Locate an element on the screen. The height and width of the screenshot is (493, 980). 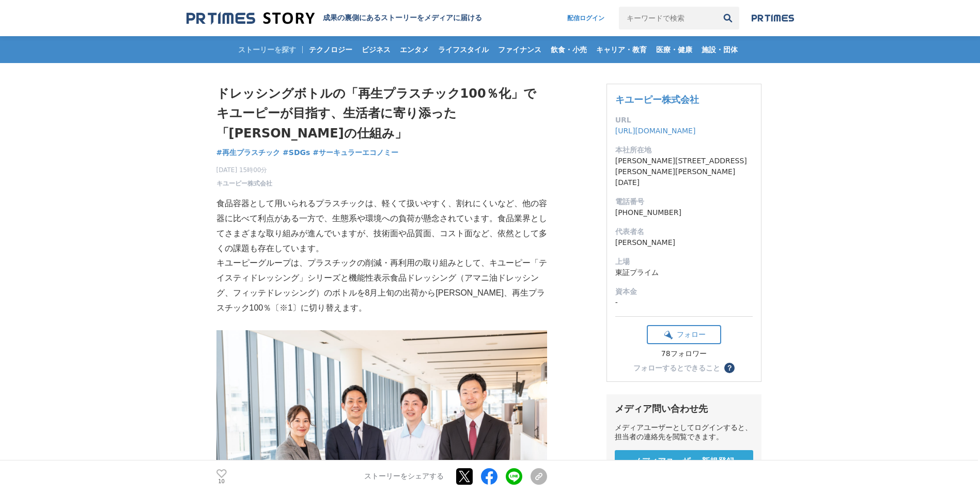
span: 飲食・小売 is located at coordinates (569, 49).